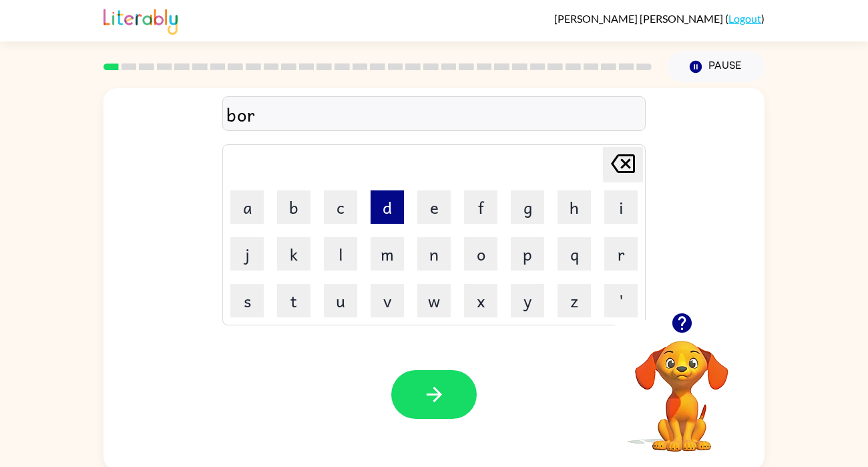 Image resolution: width=868 pixels, height=467 pixels. Describe the element at coordinates (247, 254) in the screenshot. I see `button: j` at that location.